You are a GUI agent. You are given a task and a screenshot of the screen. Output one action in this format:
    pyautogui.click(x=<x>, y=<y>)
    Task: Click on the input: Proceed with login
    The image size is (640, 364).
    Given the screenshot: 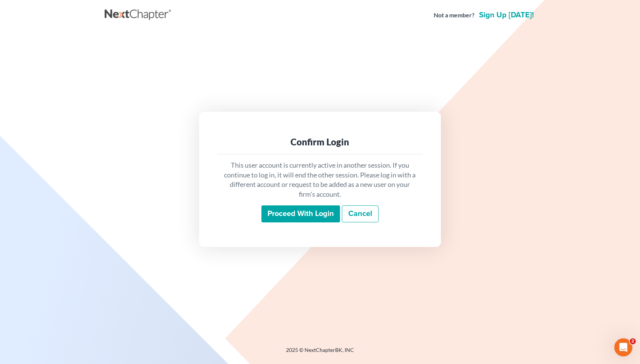 What is the action you would take?
    pyautogui.click(x=301, y=214)
    